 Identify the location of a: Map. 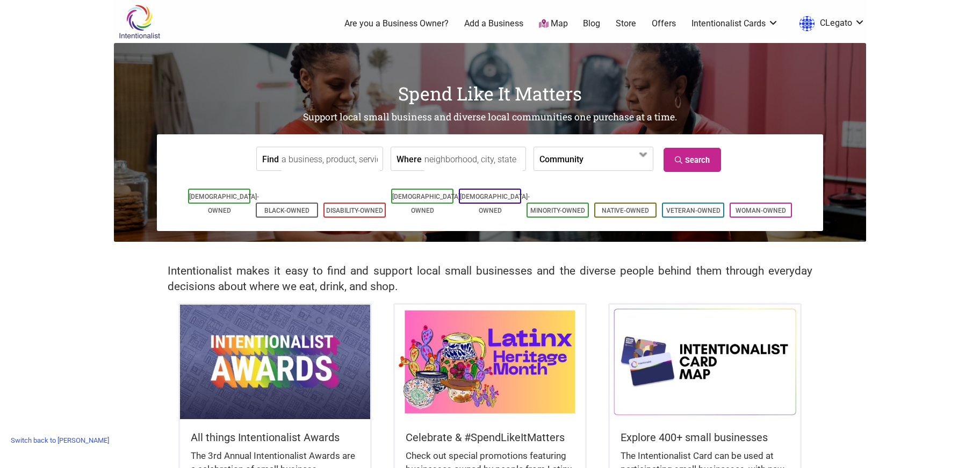
(554, 24).